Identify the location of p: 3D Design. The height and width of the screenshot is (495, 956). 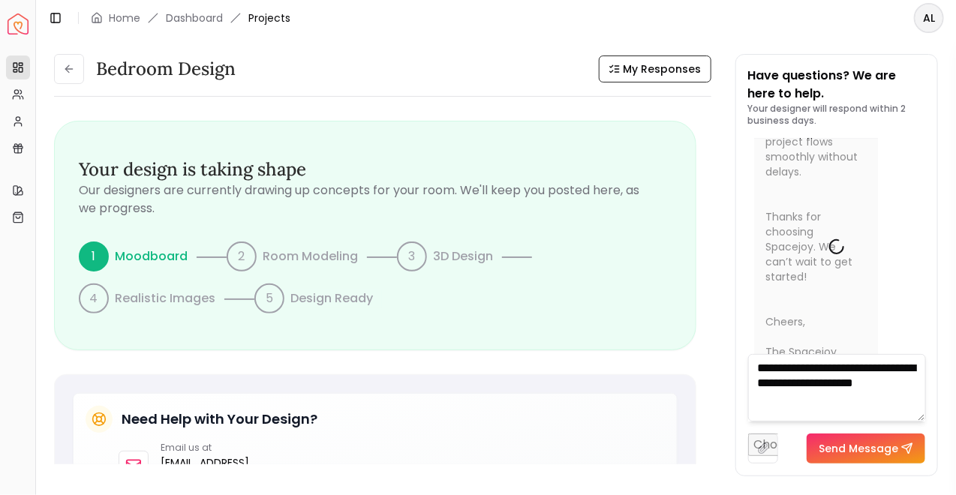
(463, 257).